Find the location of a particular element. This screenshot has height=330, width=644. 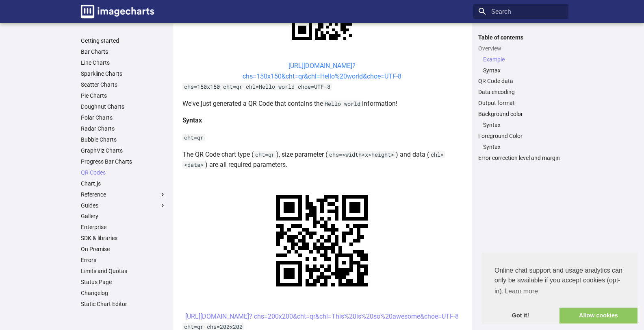

a: Sparkline Charts is located at coordinates (124, 74).